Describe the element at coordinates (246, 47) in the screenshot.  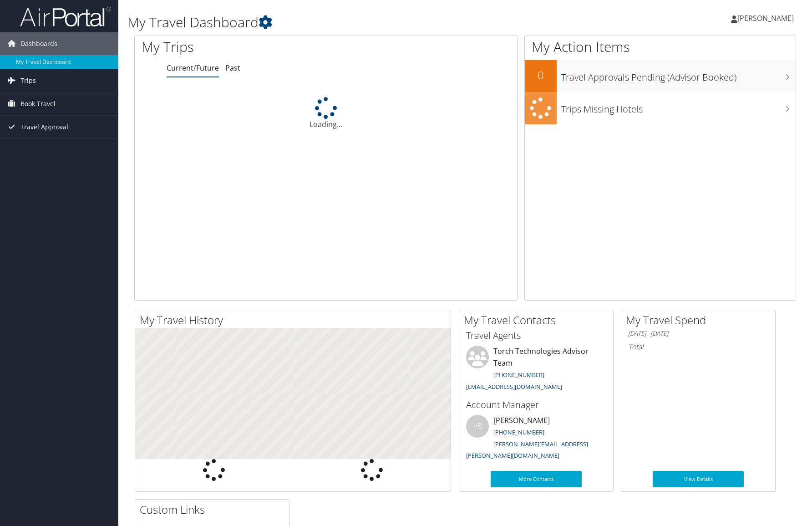
I see `h1: My Trips` at that location.